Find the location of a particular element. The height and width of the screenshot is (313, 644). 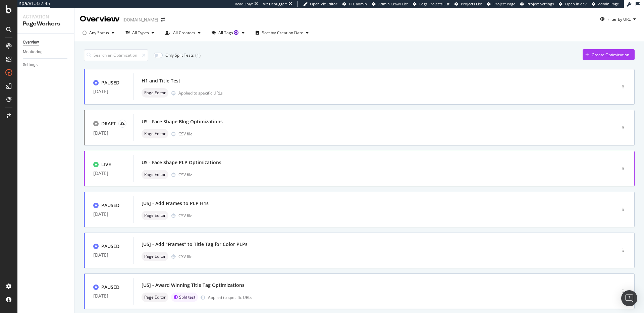

div: Only Split Tests is located at coordinates (179, 55).